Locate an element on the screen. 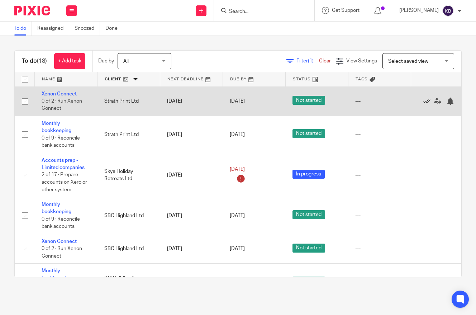  span: In progress is located at coordinates (309, 174).